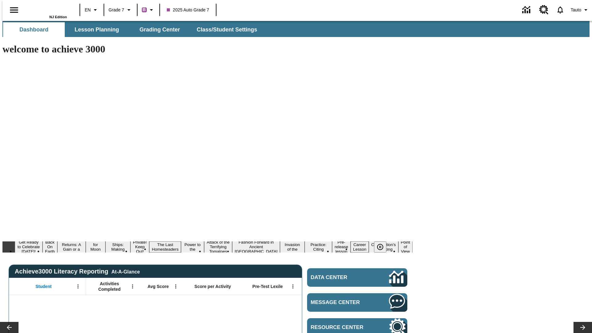 The image size is (592, 333). I want to click on span: Grade 7, so click(116, 10).